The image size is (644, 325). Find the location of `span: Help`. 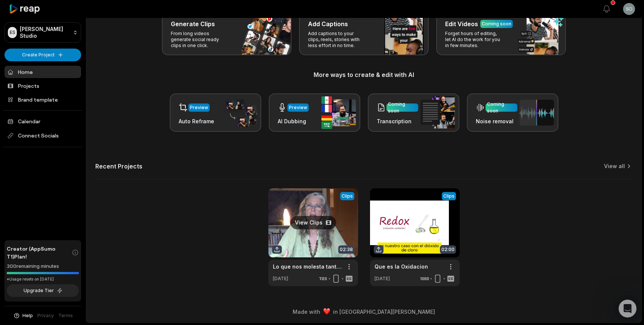

span: Help is located at coordinates (27, 316).